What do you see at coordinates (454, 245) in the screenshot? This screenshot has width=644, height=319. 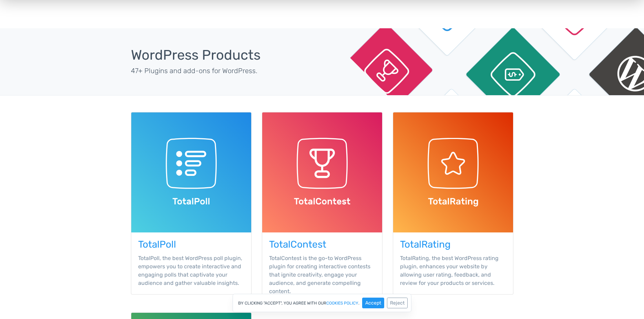 I see `h3: TotalRating WordPress Plugin` at bounding box center [454, 245].